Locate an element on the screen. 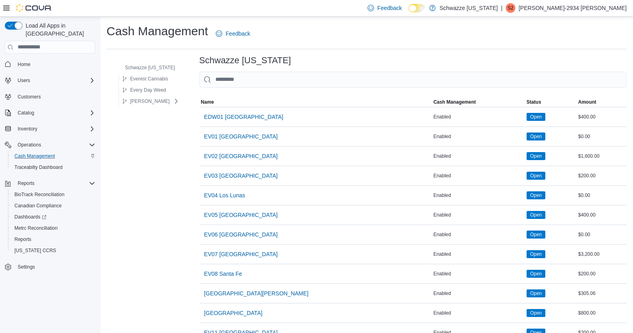  img: Cova is located at coordinates (34, 8).